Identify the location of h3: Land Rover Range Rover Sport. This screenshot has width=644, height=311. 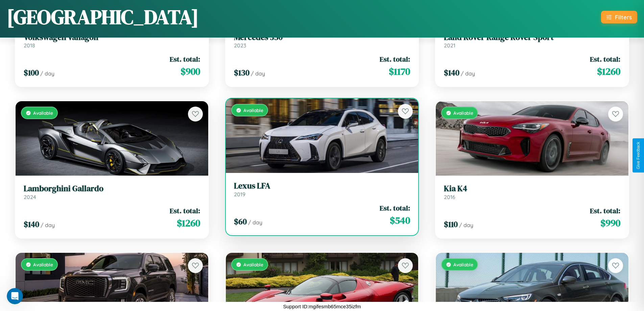
(532, 37).